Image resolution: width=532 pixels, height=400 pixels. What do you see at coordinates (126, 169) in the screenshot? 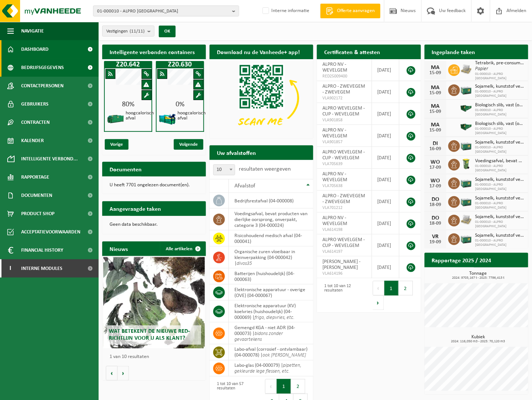
I see `h2: Documenten` at bounding box center [126, 169].